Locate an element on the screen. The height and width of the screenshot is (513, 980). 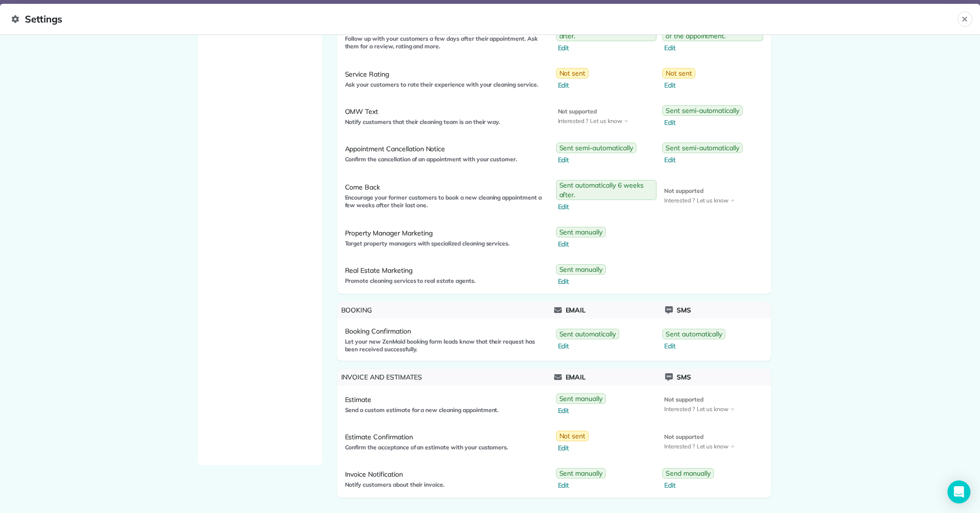
button: Sent automatically on the day of the appointment.Edit is located at coordinates (713, 37).